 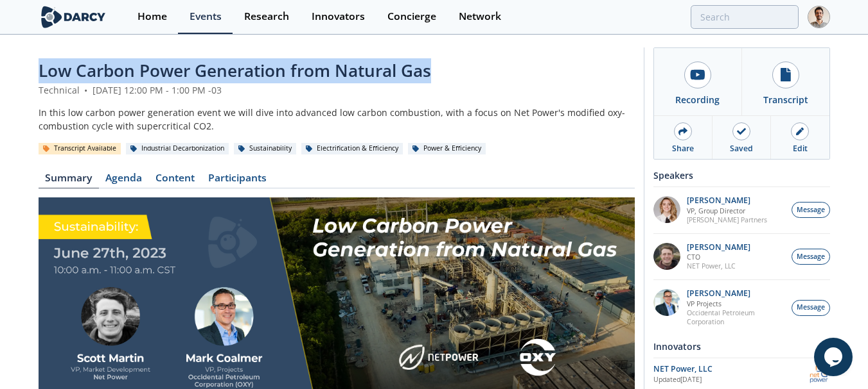 What do you see at coordinates (818, 374) in the screenshot?
I see `img: NET Power, LLC` at bounding box center [818, 374].